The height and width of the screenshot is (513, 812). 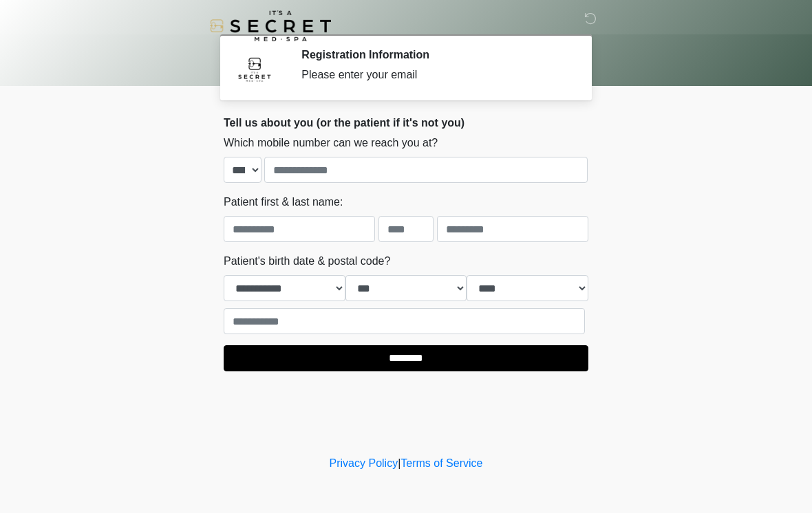 What do you see at coordinates (270, 25) in the screenshot?
I see `img: It's A Secret Med Spa Logo` at bounding box center [270, 25].